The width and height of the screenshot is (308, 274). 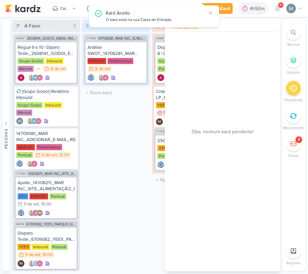 I want to click on p: Buscar, so click(x=293, y=44).